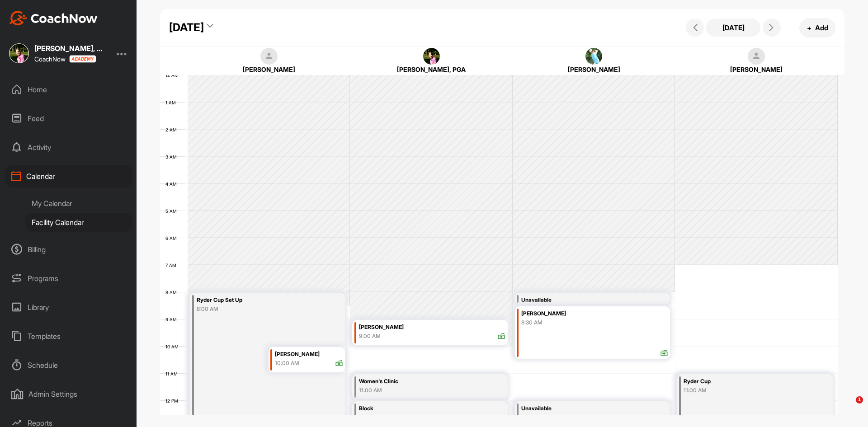 Image resolution: width=868 pixels, height=427 pixels. What do you see at coordinates (860, 400) in the screenshot?
I see `span: 1` at bounding box center [860, 400].